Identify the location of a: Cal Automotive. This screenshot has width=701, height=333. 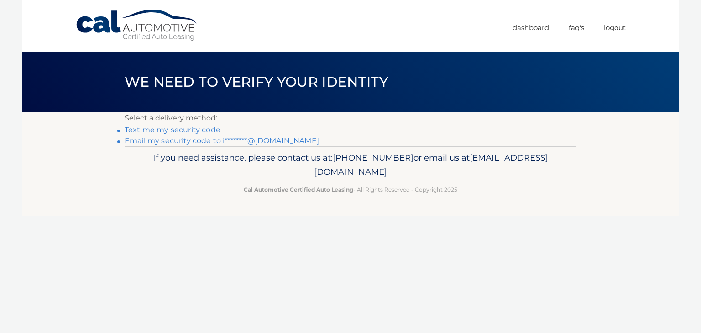
(137, 25).